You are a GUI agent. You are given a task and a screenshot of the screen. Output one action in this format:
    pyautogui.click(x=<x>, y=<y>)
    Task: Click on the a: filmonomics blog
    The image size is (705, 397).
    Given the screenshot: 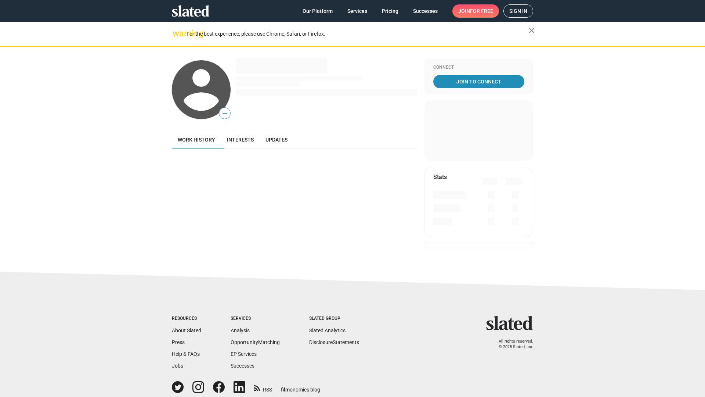 What is the action you would take?
    pyautogui.click(x=300, y=386)
    